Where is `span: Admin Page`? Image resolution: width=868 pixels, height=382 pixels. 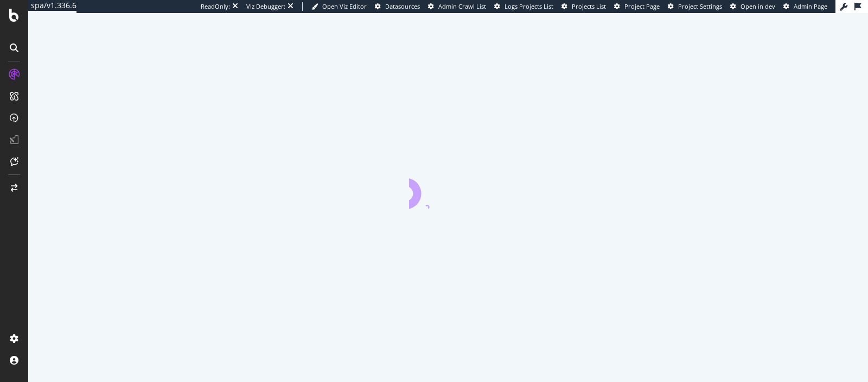
span: Admin Page is located at coordinates (810, 6).